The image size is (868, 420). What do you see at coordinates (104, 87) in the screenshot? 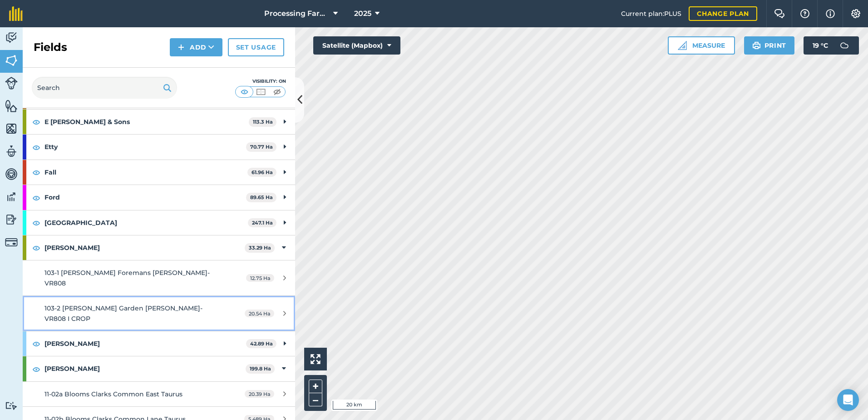
I see `input: Search` at bounding box center [104, 87].